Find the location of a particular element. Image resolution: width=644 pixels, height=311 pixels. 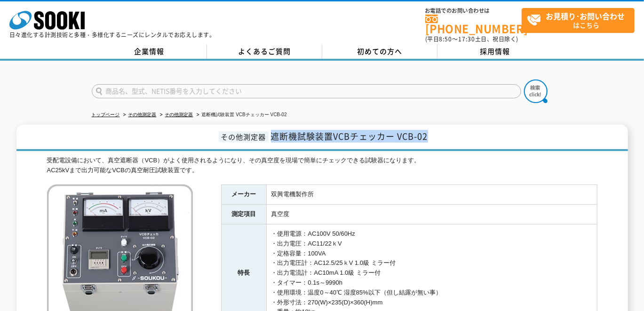

th: 測定項目 is located at coordinates (244, 215).